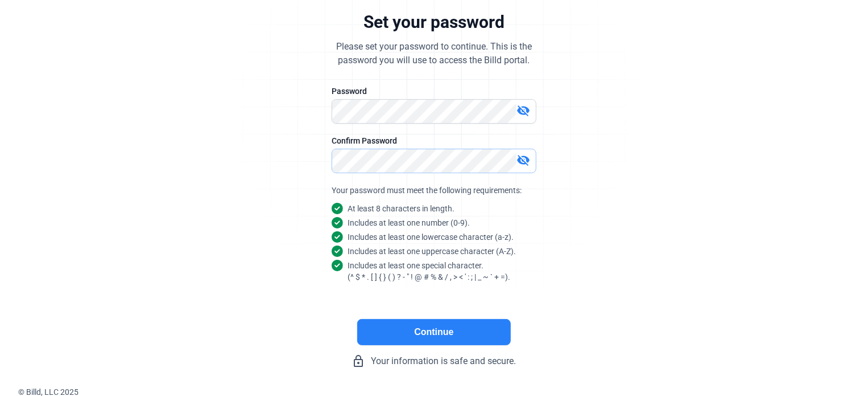 The height and width of the screenshot is (396, 868). I want to click on div: Confirm Password, so click(434, 141).